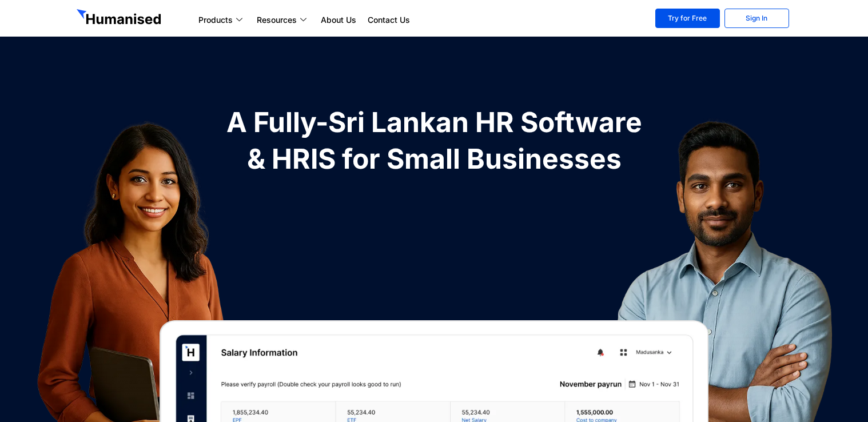  What do you see at coordinates (687, 19) in the screenshot?
I see `a: Try for Free` at bounding box center [687, 19].